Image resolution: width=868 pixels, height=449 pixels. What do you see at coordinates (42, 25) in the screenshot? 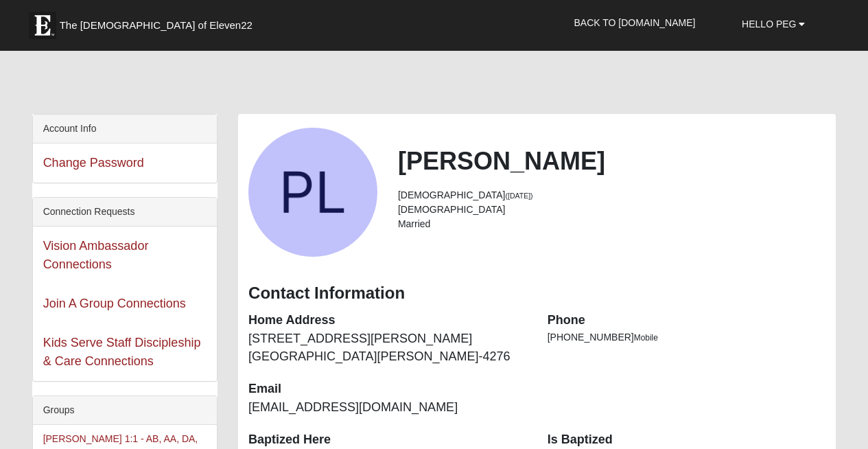
I see `img: Eleven22 logo` at bounding box center [42, 25].